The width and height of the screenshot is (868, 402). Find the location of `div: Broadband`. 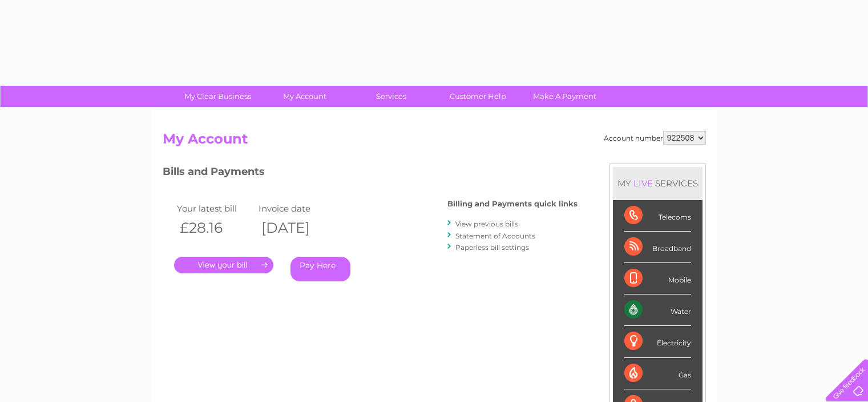

div: Broadband is located at coordinates (658, 247).